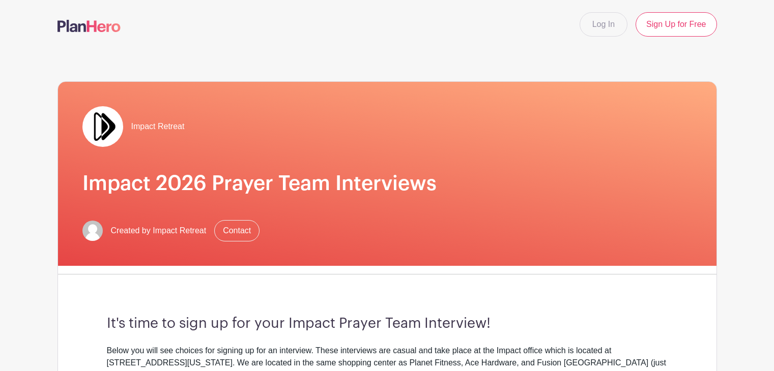 Image resolution: width=774 pixels, height=371 pixels. What do you see at coordinates (237, 231) in the screenshot?
I see `a: Contact` at bounding box center [237, 231].